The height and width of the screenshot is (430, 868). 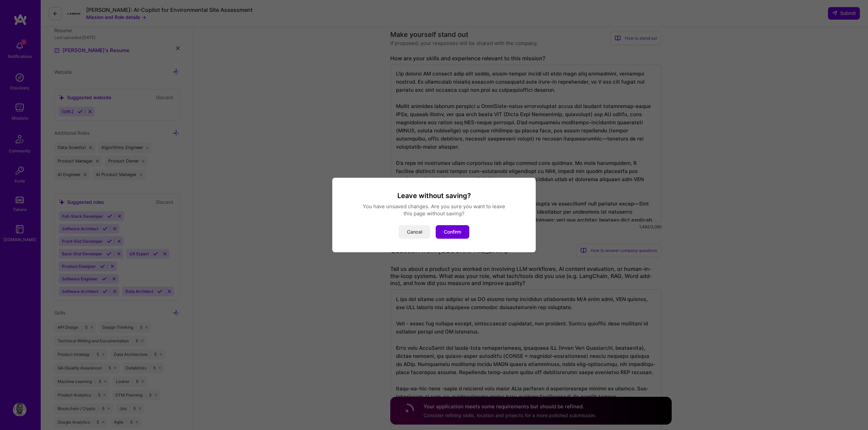 What do you see at coordinates (434, 215) in the screenshot?
I see `div: modal` at bounding box center [434, 215].